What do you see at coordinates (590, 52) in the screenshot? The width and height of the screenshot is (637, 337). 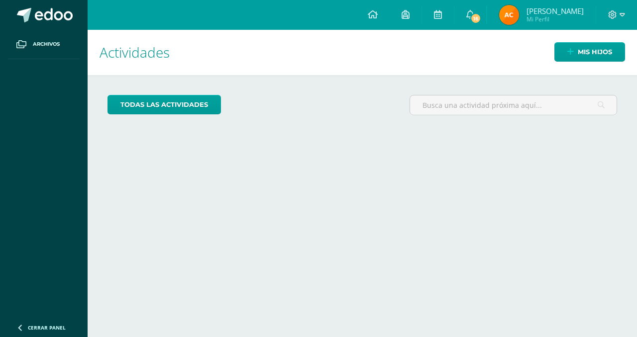 I see `a: Mis hijos` at bounding box center [590, 52].